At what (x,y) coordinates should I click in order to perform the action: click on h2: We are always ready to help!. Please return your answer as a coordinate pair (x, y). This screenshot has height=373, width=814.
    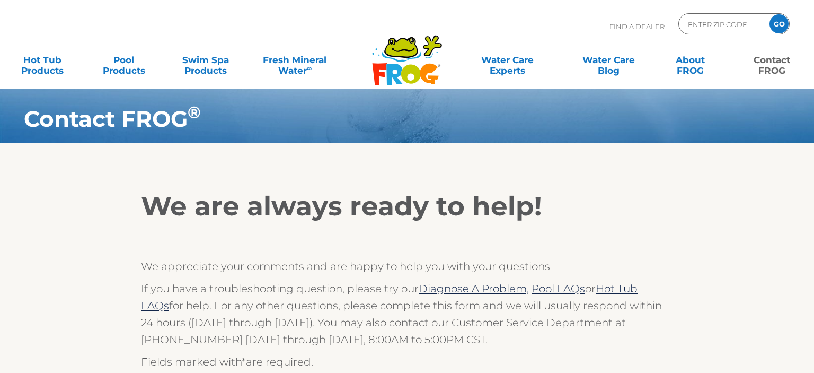
    Looking at the image, I should click on (407, 206).